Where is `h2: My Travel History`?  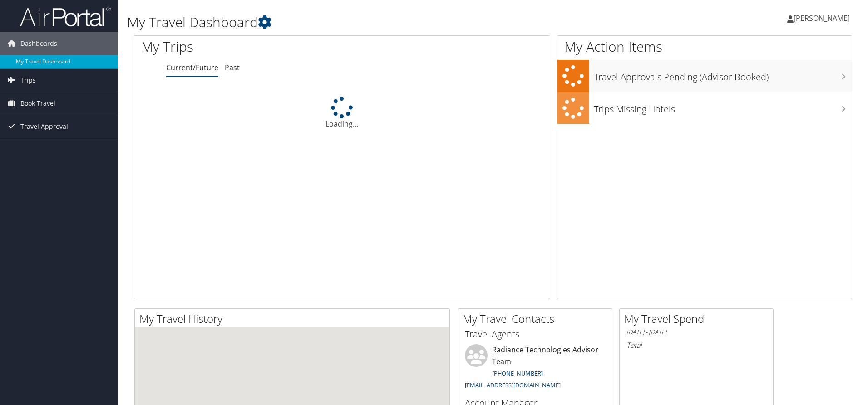 h2: My Travel History is located at coordinates (294, 319).